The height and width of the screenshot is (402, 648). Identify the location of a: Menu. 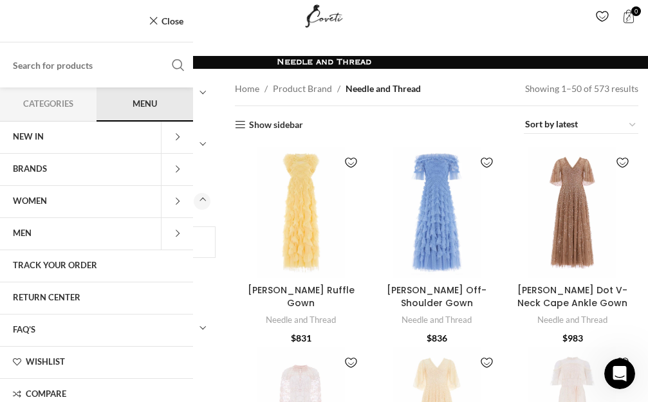
(145, 104).